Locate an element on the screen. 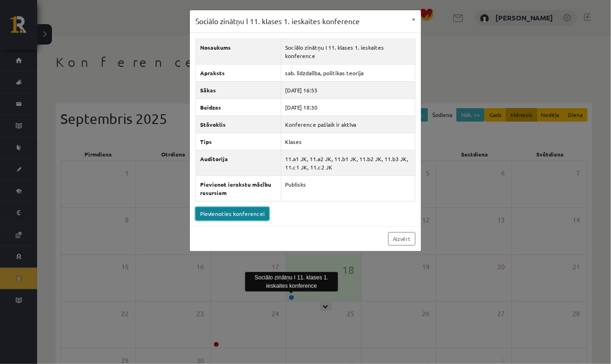 This screenshot has width=611, height=364. th: Apraksts is located at coordinates (238, 72).